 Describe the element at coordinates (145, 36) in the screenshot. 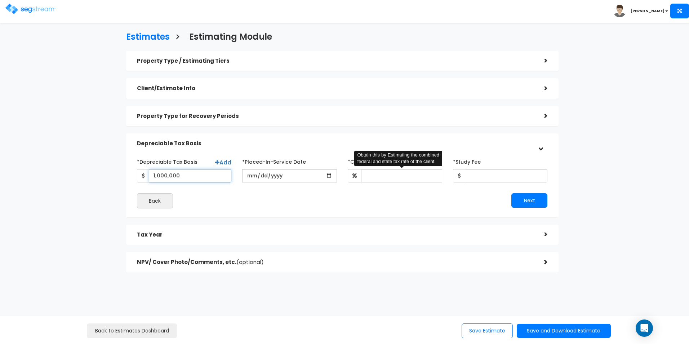

I see `a: Estimates` at that location.